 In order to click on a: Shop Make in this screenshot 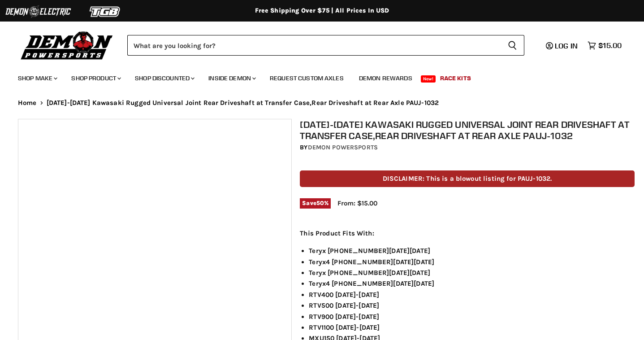, I will do `click(36, 78)`.